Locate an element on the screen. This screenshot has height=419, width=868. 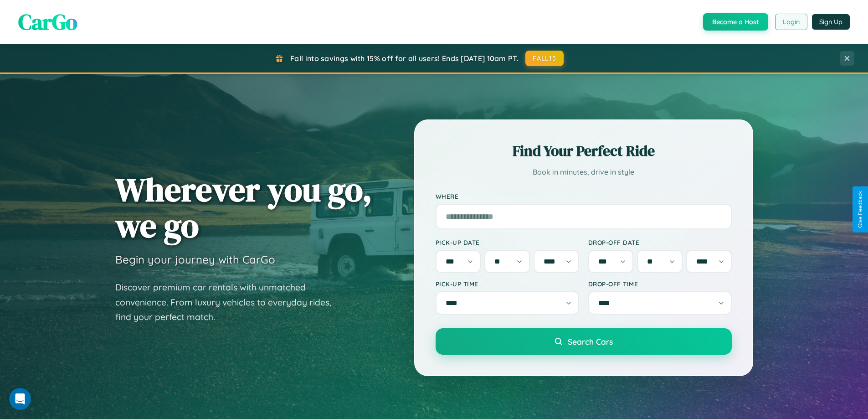
label: Drop-off Date is located at coordinates (660, 242).